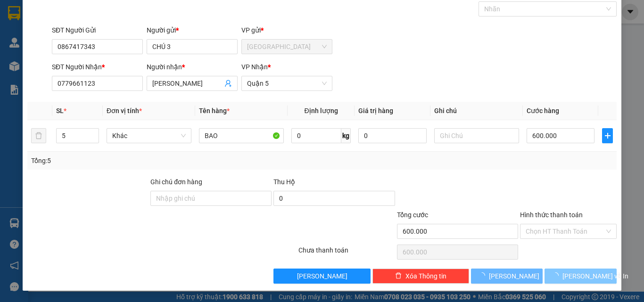 This screenshot has width=644, height=302. What do you see at coordinates (39, 136) in the screenshot?
I see `button: delete` at bounding box center [39, 136].